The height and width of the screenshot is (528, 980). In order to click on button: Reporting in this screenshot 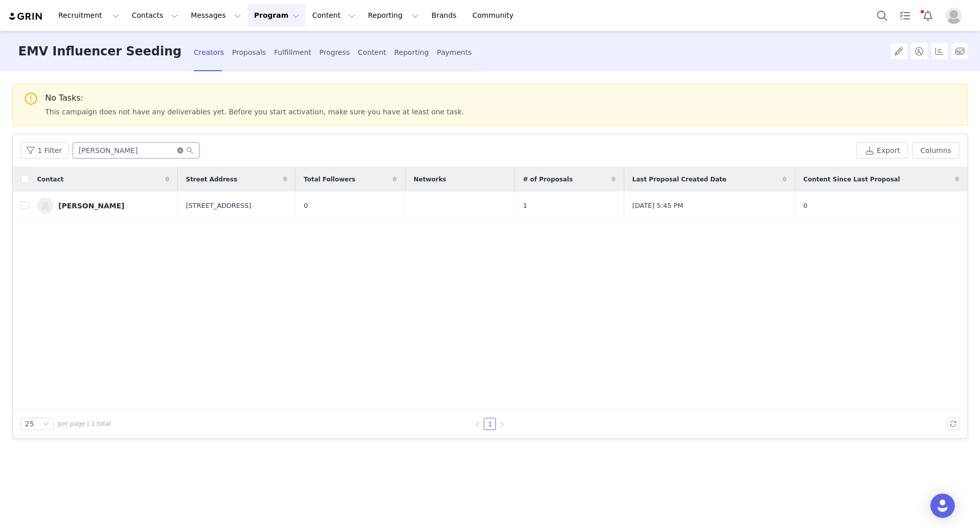, I will do `click(394, 15)`.